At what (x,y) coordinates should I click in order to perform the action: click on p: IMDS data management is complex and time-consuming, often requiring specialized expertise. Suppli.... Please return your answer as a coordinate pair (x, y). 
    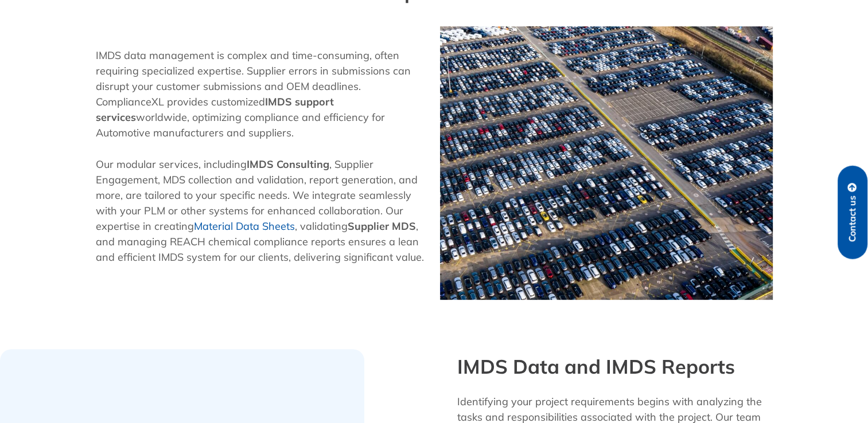
    Looking at the image, I should click on (262, 94).